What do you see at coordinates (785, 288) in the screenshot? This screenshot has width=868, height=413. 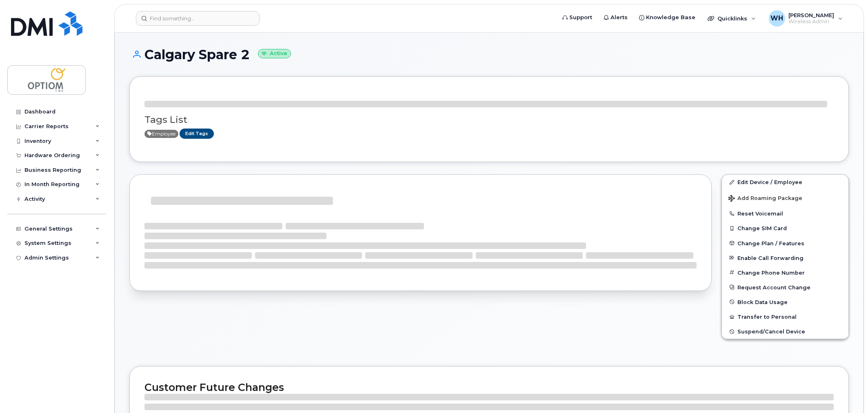 I see `button: Request Account Change` at bounding box center [785, 288].